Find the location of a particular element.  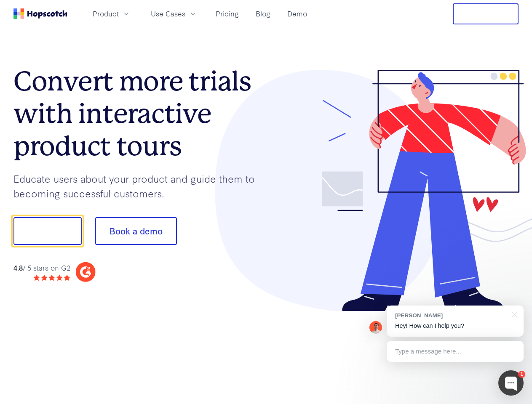

button: Show me! is located at coordinates (48, 231).